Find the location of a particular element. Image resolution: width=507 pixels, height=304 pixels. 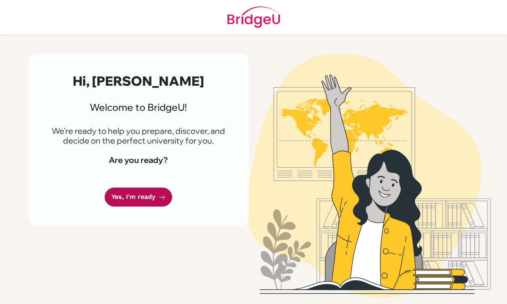

a: Yes, I'm ready is located at coordinates (138, 197).